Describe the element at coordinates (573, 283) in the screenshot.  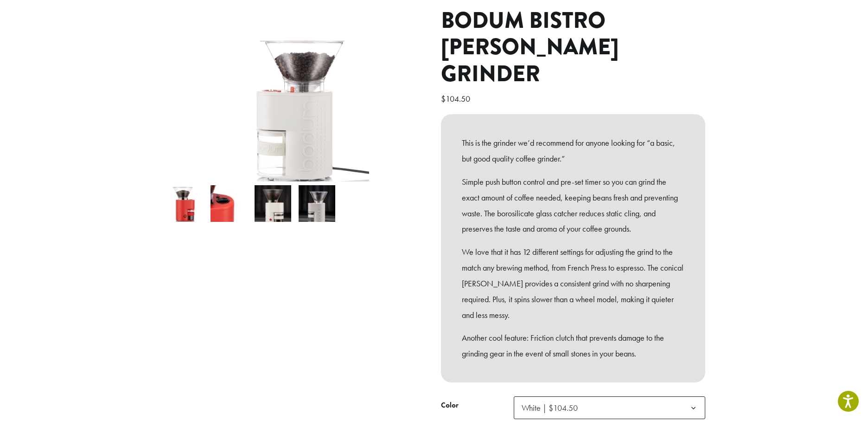
I see `p: We love that it has 12 different settings for adjusting the grind to the match any brewing method...` at that location.